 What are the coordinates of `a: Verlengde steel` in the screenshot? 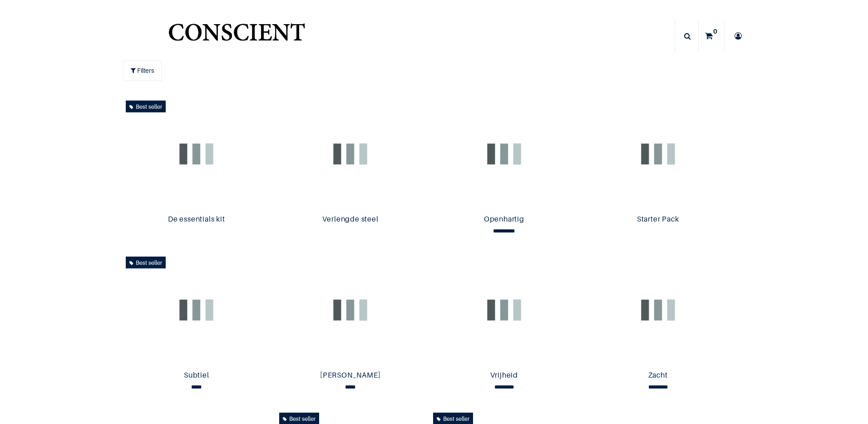 It's located at (350, 219).